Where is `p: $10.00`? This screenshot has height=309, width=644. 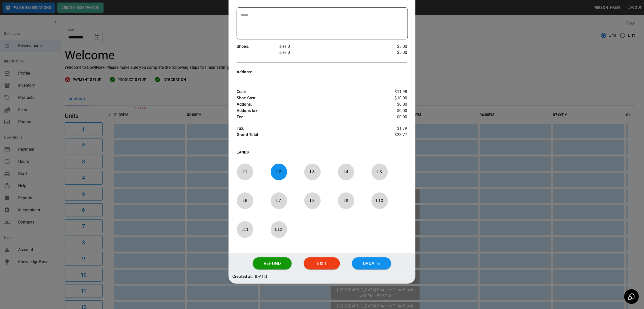 p: $10.00 is located at coordinates (393, 98).